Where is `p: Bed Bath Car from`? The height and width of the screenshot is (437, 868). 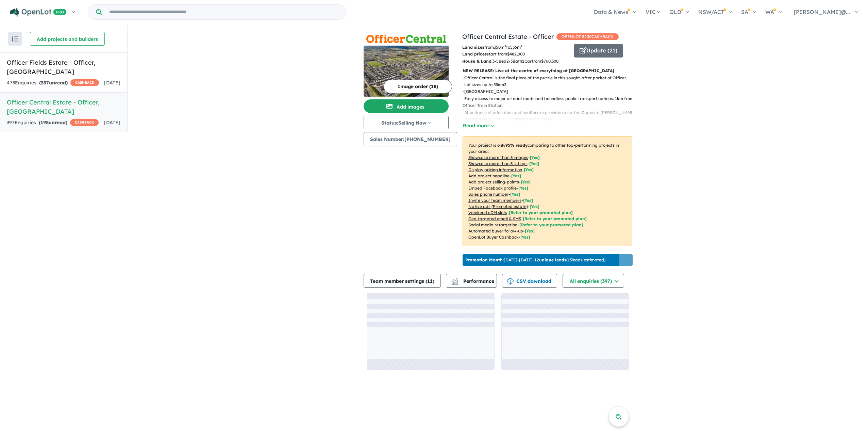
p: Bed Bath Car from is located at coordinates (516, 61).